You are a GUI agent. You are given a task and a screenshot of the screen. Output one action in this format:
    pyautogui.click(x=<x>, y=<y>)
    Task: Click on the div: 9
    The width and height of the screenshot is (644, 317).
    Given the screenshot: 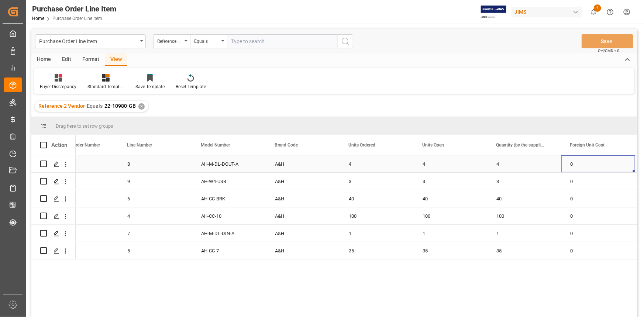 What is the action you would take?
    pyautogui.click(x=156, y=181)
    